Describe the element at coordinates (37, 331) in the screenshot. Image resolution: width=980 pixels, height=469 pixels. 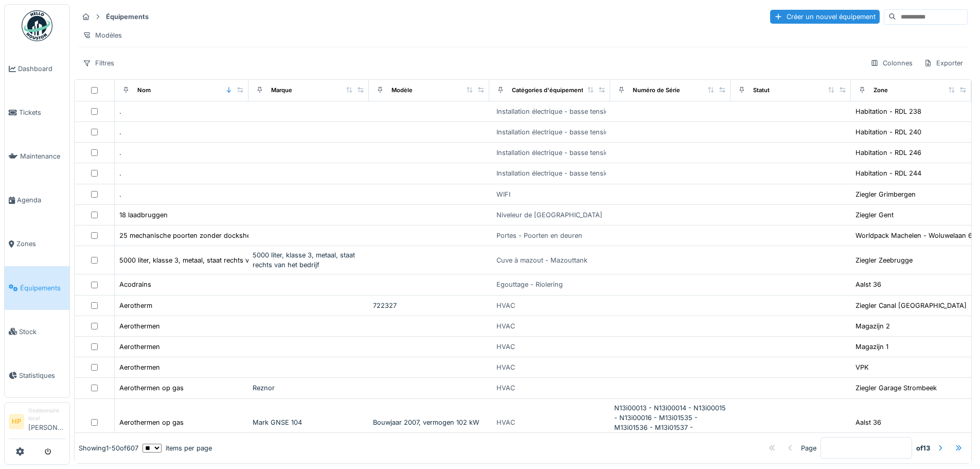
I see `a: Stock` at that location.